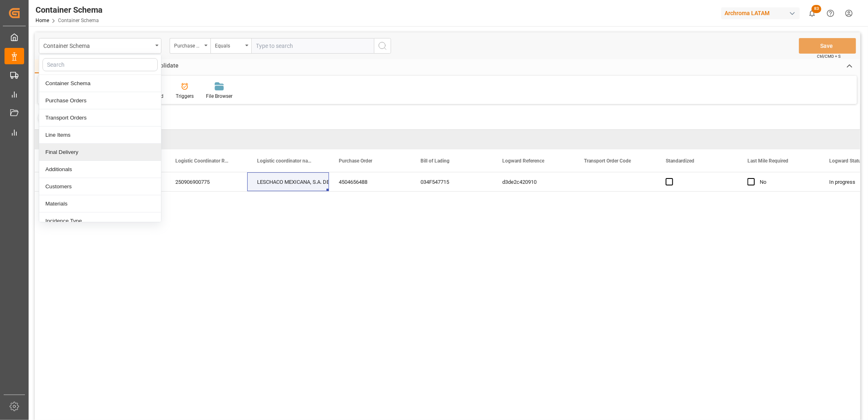  What do you see at coordinates (816, 9) in the screenshot?
I see `span: 83` at bounding box center [816, 9].